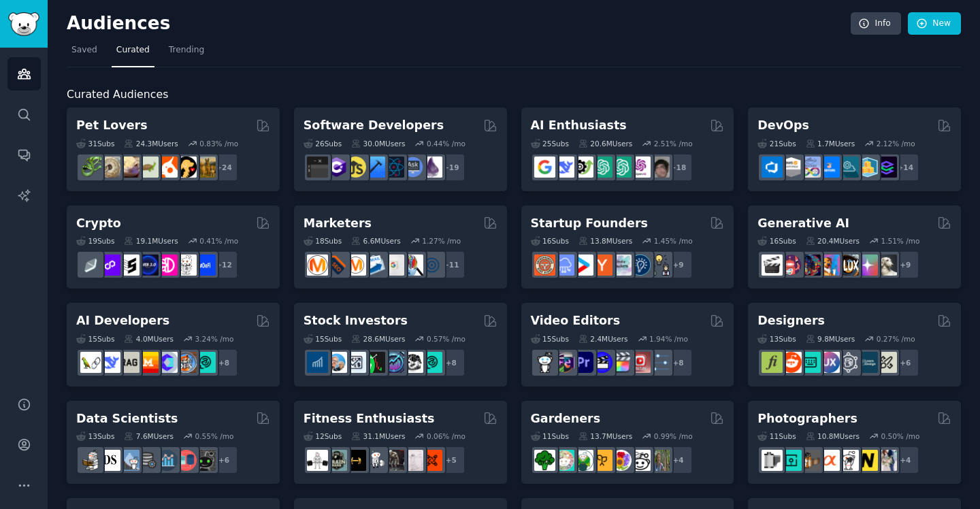  I want to click on img: UXDesign, so click(829, 362).